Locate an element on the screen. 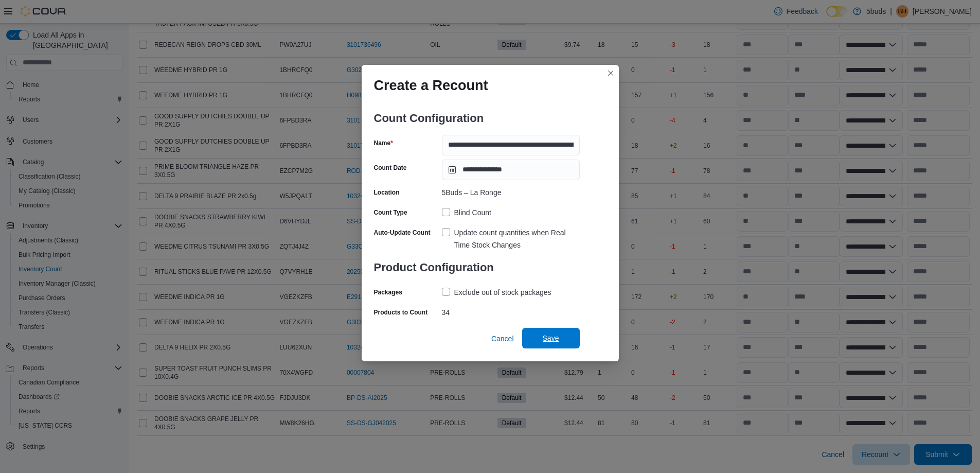  div: Exclude out of stock packages is located at coordinates (503, 292).